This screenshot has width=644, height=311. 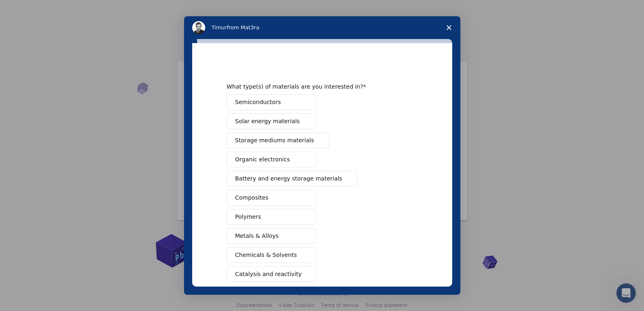 I want to click on span: Semiconductors, so click(x=258, y=102).